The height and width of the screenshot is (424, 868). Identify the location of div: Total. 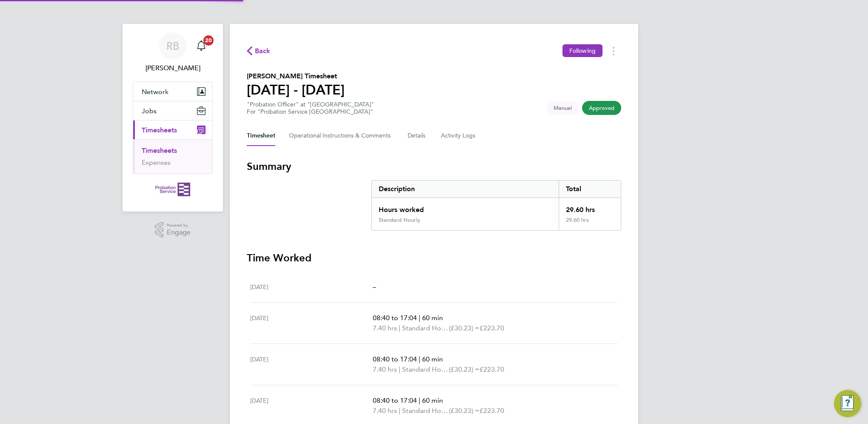
(590, 189).